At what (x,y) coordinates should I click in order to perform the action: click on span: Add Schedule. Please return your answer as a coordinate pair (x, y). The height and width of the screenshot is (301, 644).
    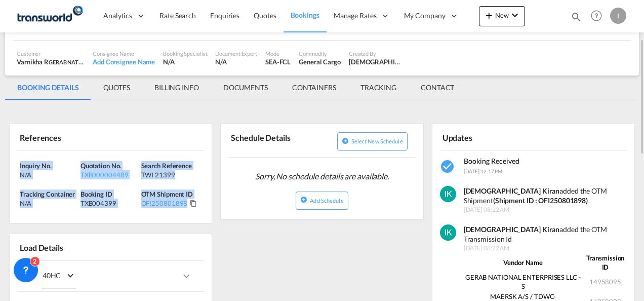
    Looking at the image, I should click on (327, 200).